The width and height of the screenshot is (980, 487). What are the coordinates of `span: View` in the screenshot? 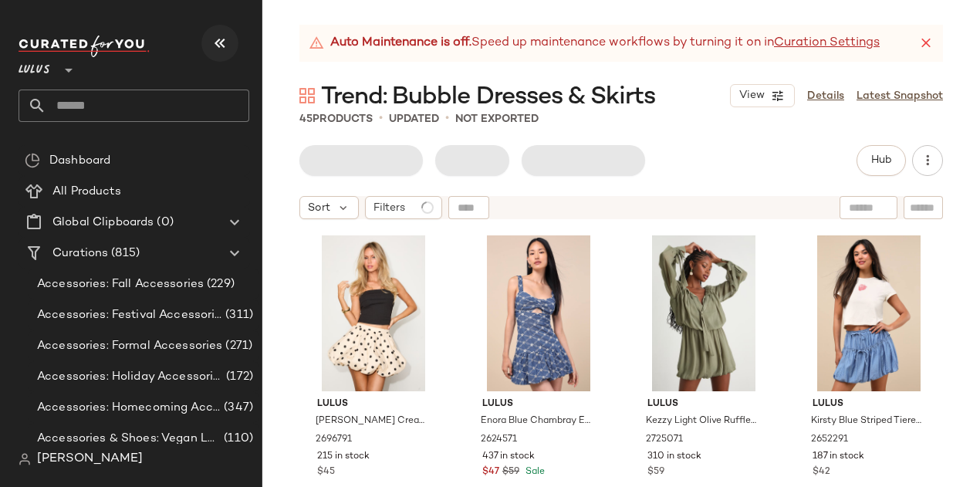 It's located at (751, 96).